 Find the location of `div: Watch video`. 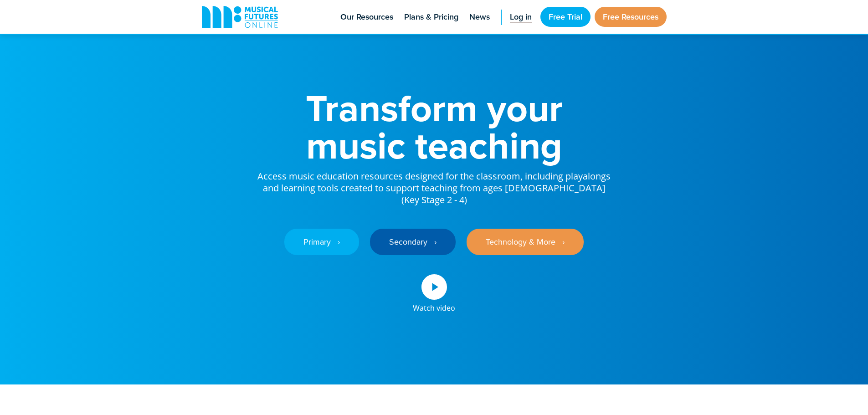

div: Watch video is located at coordinates (434, 306).